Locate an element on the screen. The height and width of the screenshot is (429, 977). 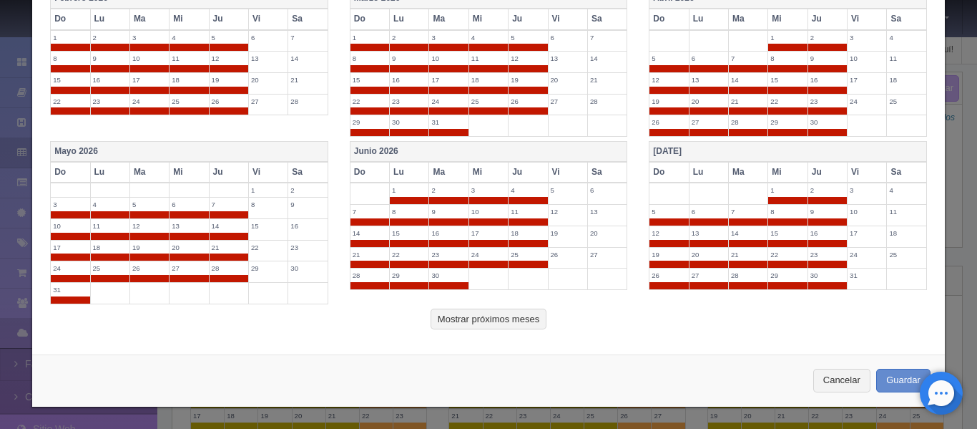
label: 7 is located at coordinates (308, 37).